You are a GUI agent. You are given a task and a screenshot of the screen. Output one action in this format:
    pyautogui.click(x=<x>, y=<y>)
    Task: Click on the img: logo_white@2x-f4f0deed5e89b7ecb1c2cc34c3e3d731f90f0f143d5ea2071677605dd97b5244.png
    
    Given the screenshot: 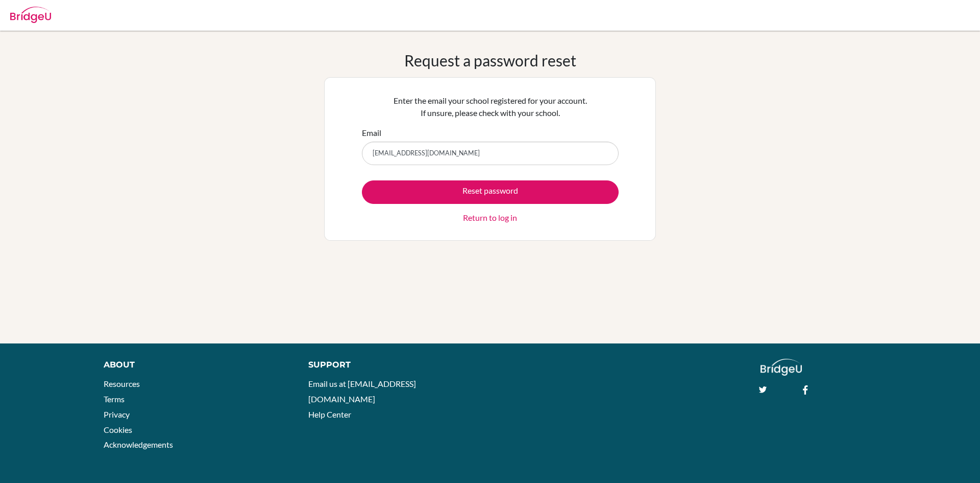 What is the action you would take?
    pyautogui.click(x=781, y=367)
    